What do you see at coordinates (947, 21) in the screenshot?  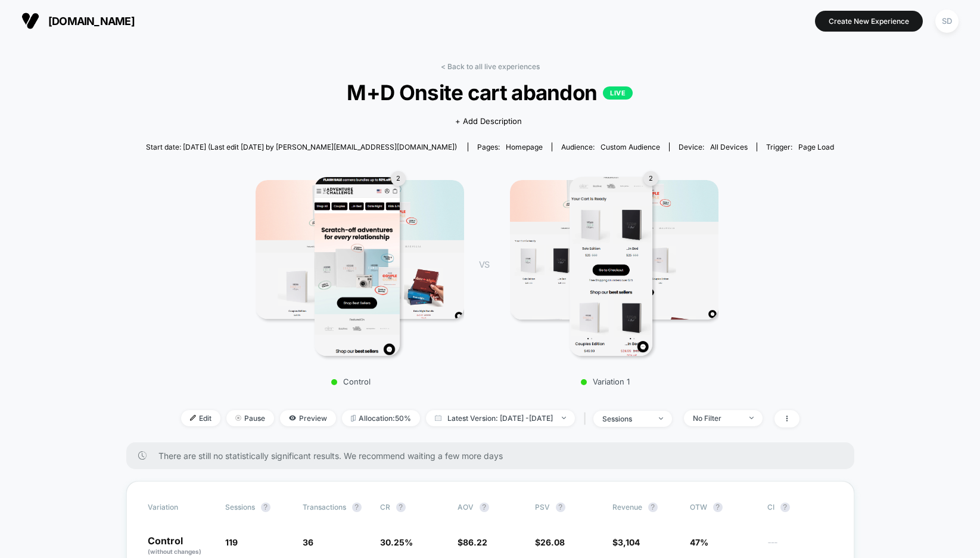 I see `button: SD` at bounding box center [947, 21].